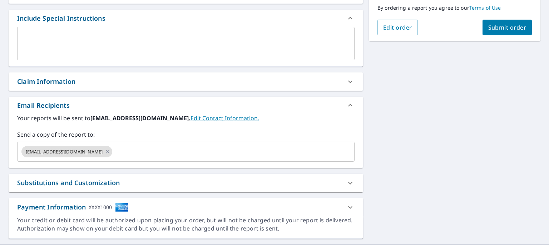  I want to click on p: By ordering a report you agree to our, so click(455, 8).